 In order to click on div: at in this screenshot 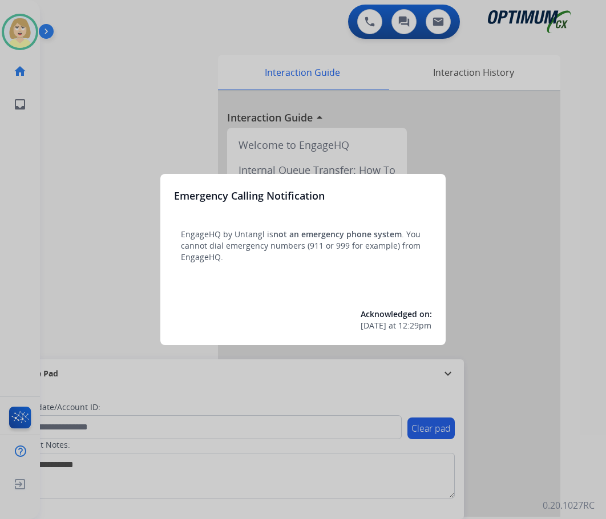, I will do `click(396, 326)`.